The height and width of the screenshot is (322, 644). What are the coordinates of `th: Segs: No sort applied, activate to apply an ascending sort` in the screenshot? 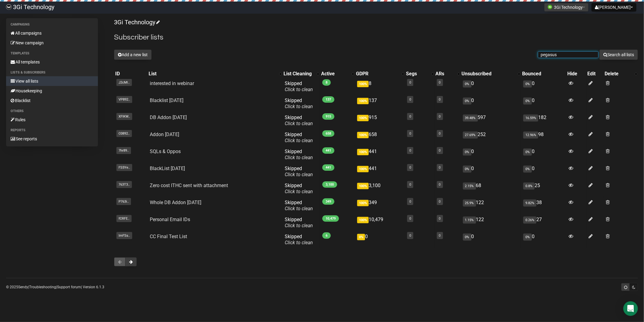 It's located at (419, 74).